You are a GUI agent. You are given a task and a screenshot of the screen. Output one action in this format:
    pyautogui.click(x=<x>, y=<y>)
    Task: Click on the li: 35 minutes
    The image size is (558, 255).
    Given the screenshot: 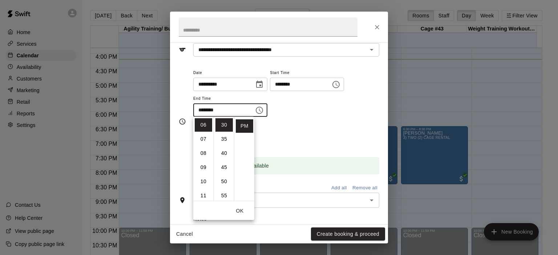 What is the action you would take?
    pyautogui.click(x=224, y=139)
    